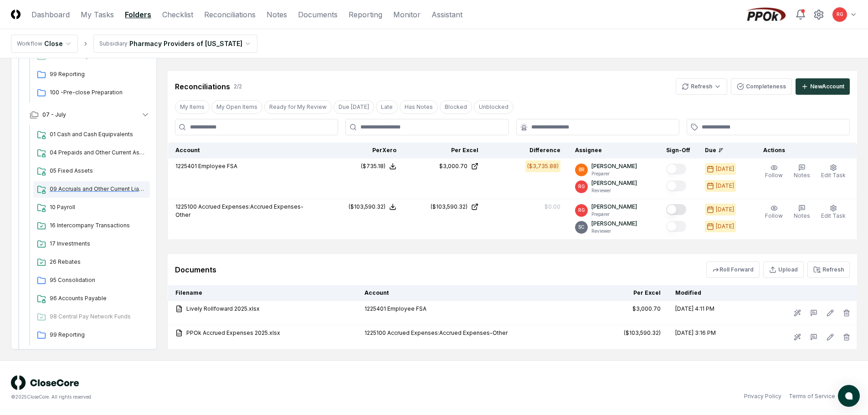  What do you see at coordinates (98, 263) in the screenshot?
I see `span: 26 Rebates` at bounding box center [98, 263].